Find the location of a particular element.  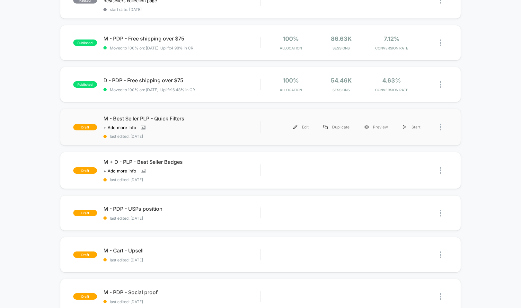

span: M - Best Seller PLP - Quick Filters is located at coordinates (182, 119).